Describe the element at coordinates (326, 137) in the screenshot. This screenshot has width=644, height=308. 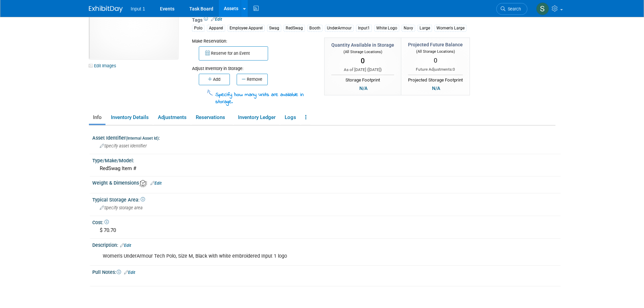
I see `div: Asset Identifier :` at that location.